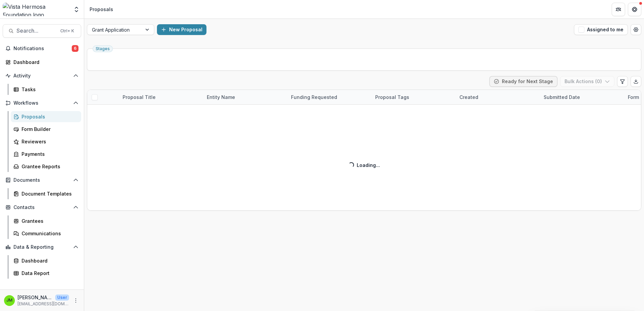 The width and height of the screenshot is (644, 311). I want to click on div: Tasks, so click(49, 89).